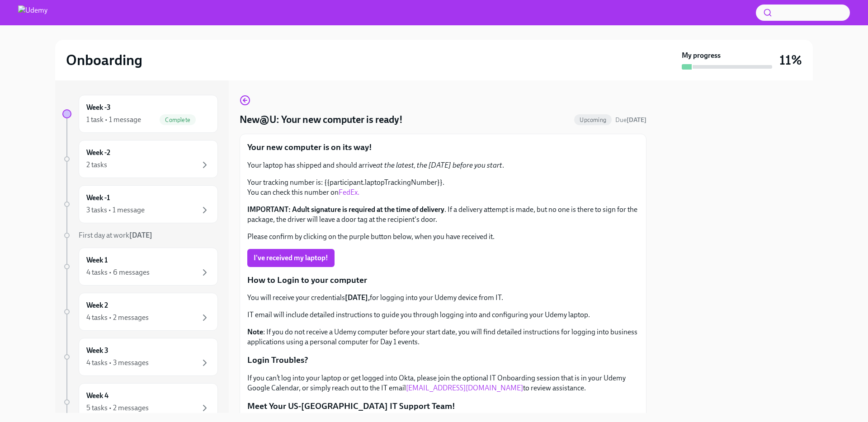 The image size is (868, 422). Describe the element at coordinates (443, 148) in the screenshot. I see `p: Your new computer is on its way!` at that location.